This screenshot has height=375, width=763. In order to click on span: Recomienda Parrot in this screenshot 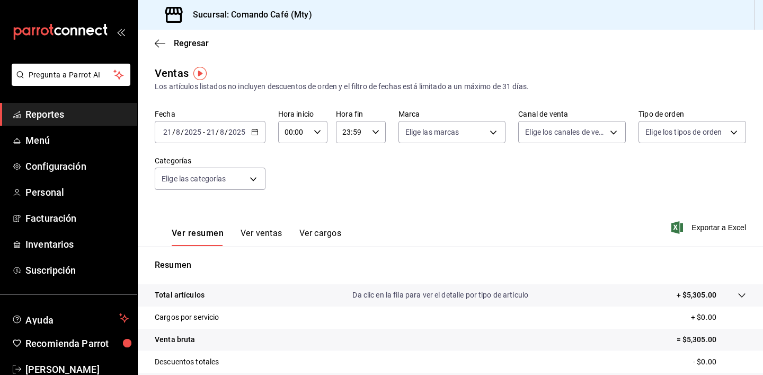, I will do `click(77, 343)`.